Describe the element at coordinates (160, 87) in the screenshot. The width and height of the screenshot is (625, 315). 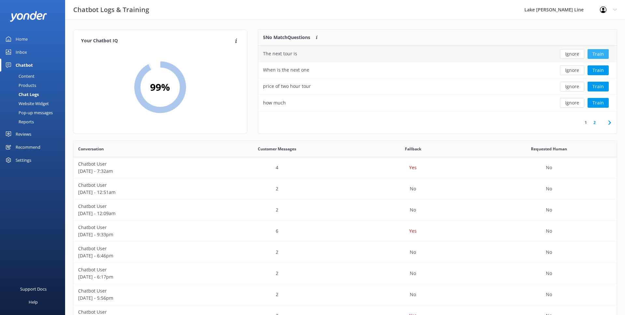
I see `h2: 99 %` at that location.